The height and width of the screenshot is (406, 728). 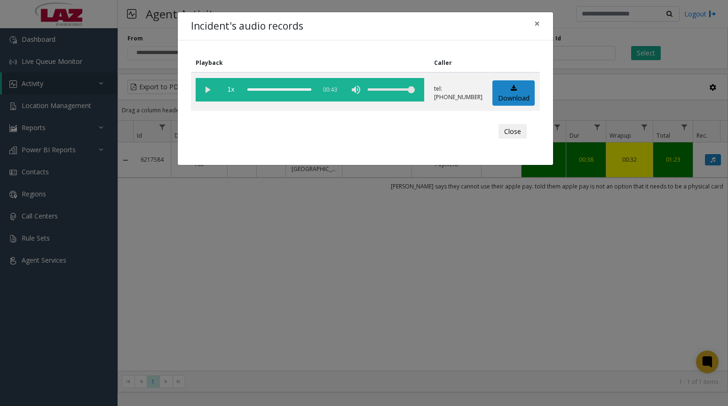 What do you see at coordinates (279, 90) in the screenshot?
I see `div: scrub bar` at bounding box center [279, 90].